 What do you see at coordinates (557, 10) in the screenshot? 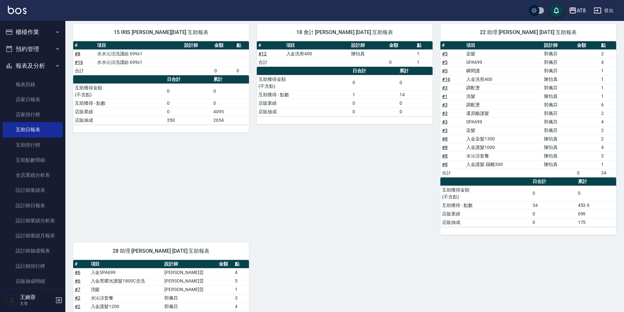
I see `button: save` at bounding box center [557, 10].